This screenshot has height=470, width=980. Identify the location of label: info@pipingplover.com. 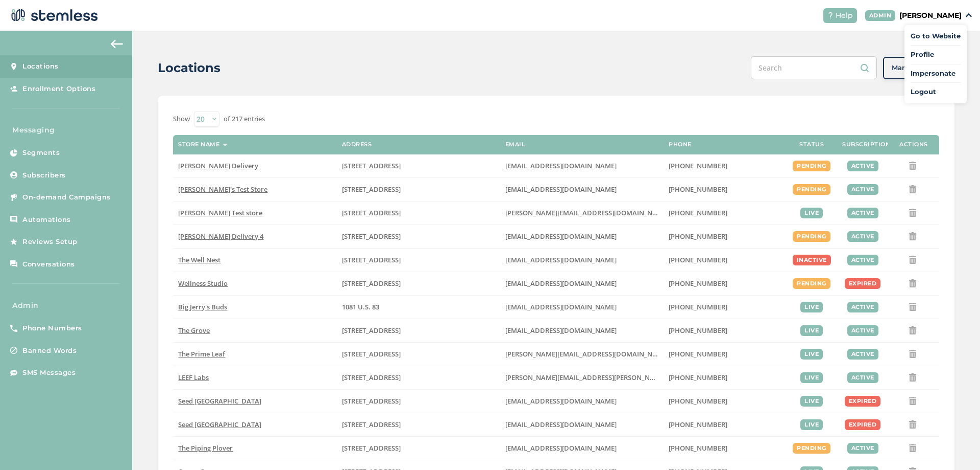
(582, 448).